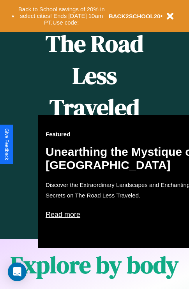 Image resolution: width=189 pixels, height=289 pixels. I want to click on b: BACK2SCHOOL20, so click(134, 16).